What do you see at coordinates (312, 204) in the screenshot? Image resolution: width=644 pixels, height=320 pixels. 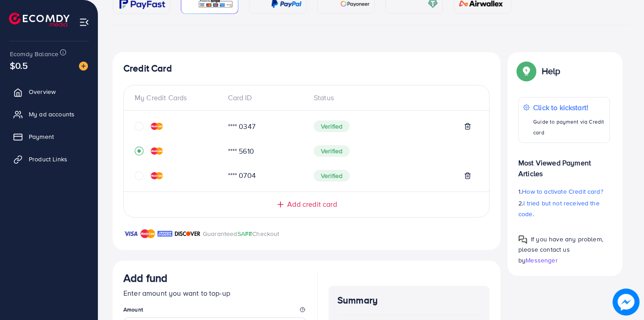 I see `span: Add credit card` at bounding box center [312, 204].